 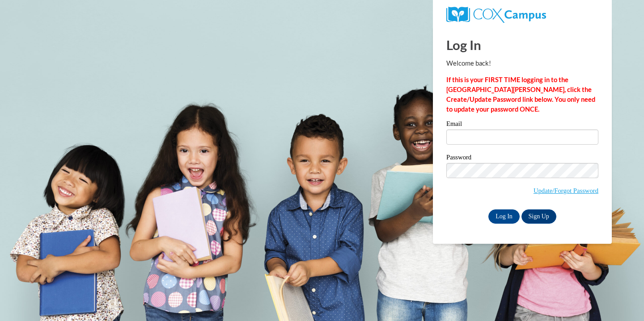 What do you see at coordinates (539, 217) in the screenshot?
I see `a: Sign Up` at bounding box center [539, 217].